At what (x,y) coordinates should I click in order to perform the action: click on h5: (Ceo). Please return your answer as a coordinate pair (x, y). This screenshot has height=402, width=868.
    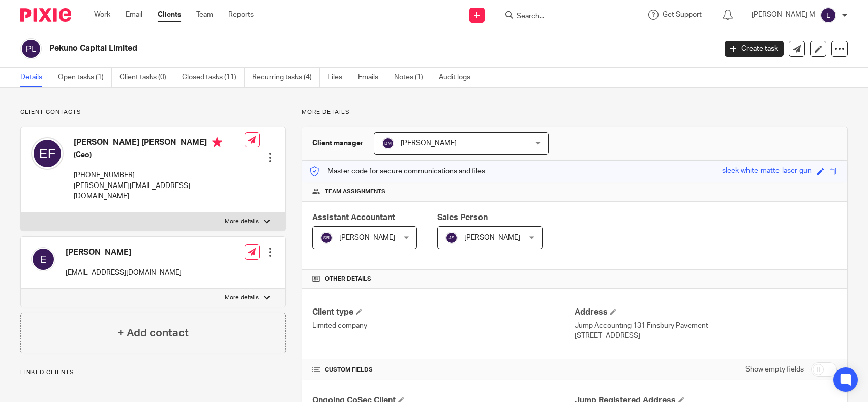
    Looking at the image, I should click on (159, 155).